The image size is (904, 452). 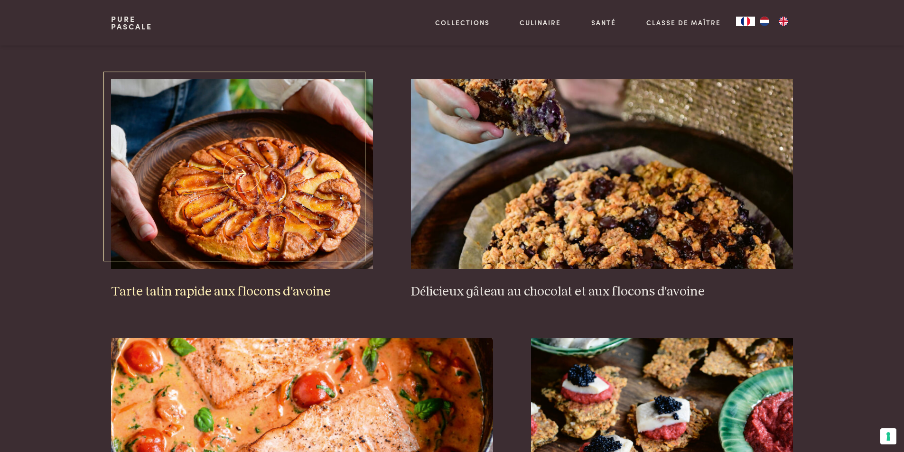 I want to click on a: EN, so click(x=783, y=21).